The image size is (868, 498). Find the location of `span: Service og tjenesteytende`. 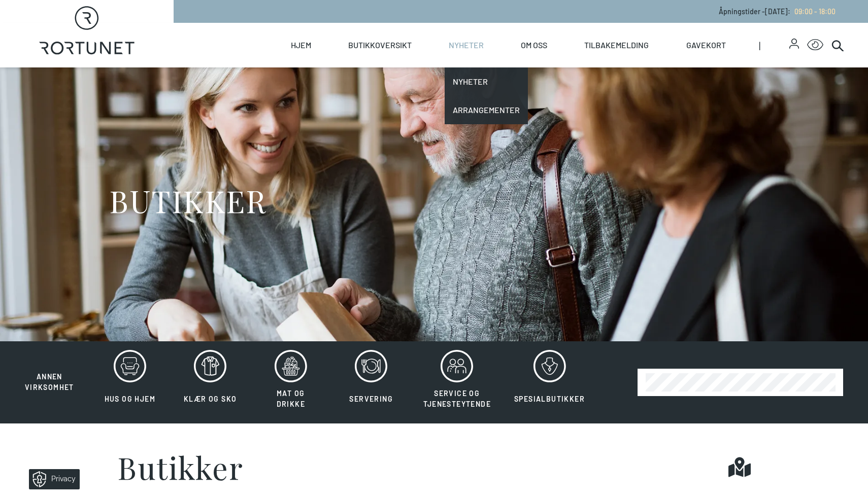

span: Service og tjenesteytende is located at coordinates (458, 399).